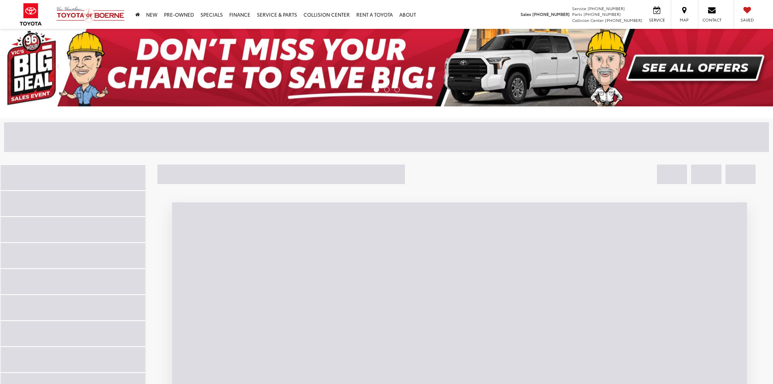 The height and width of the screenshot is (384, 773). Describe the element at coordinates (526, 14) in the screenshot. I see `span: Sales` at that location.